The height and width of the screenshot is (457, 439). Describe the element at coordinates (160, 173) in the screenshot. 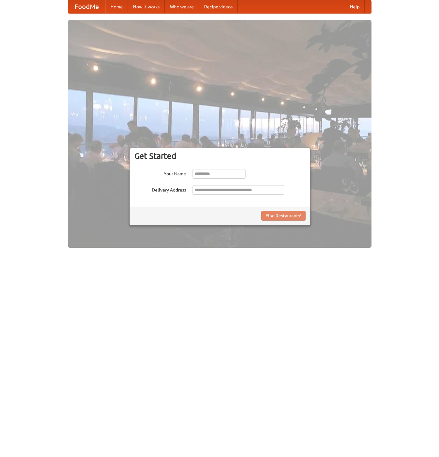

I see `label: Your Name` at that location.